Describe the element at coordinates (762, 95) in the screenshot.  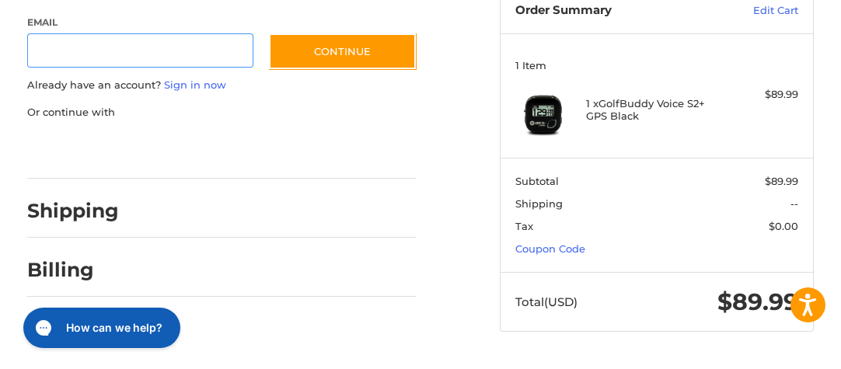
I see `div: $89.99` at that location.